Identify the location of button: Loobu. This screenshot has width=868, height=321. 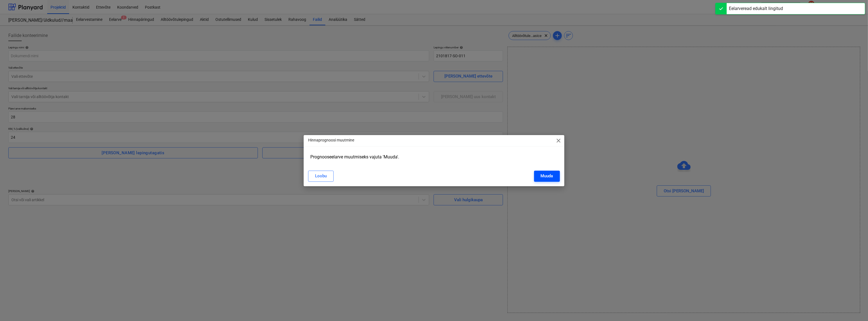
(321, 176).